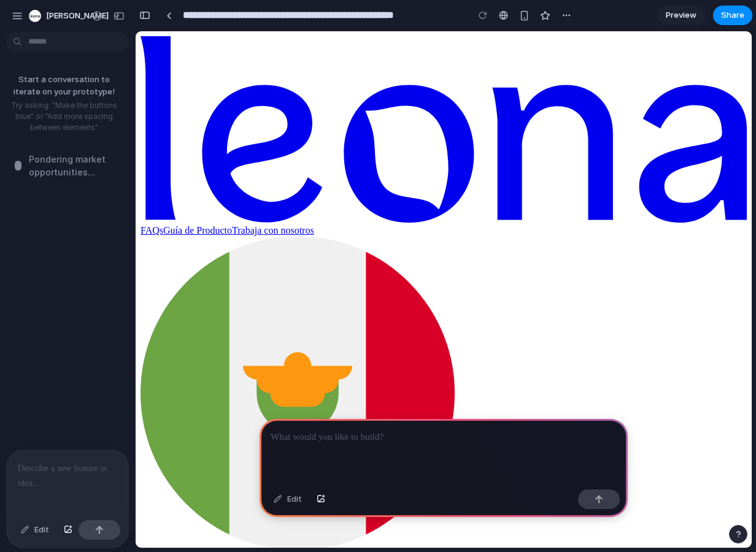 The width and height of the screenshot is (756, 552). I want to click on p: Try asking: "Make the buttons blue" or "Add more spacing between elements", so click(64, 117).